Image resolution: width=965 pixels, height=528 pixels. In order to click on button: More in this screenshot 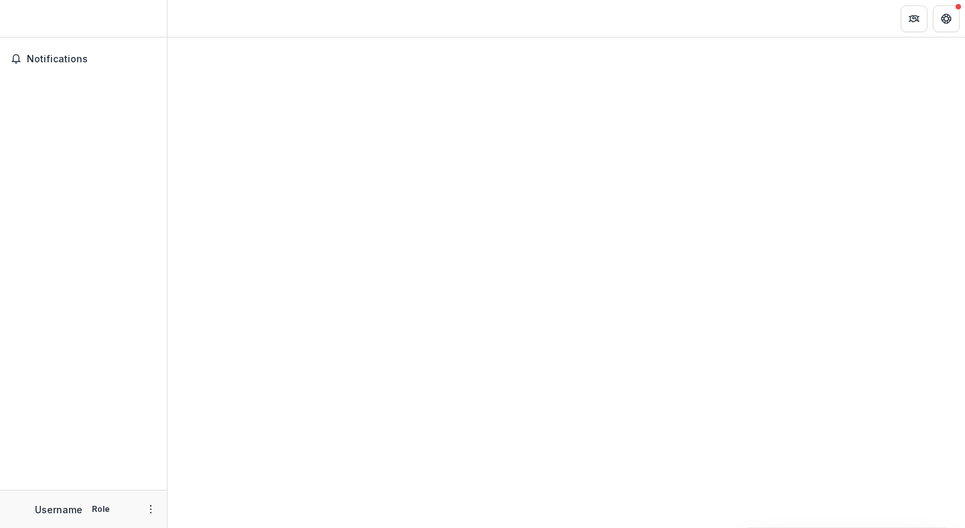, I will do `click(151, 509)`.